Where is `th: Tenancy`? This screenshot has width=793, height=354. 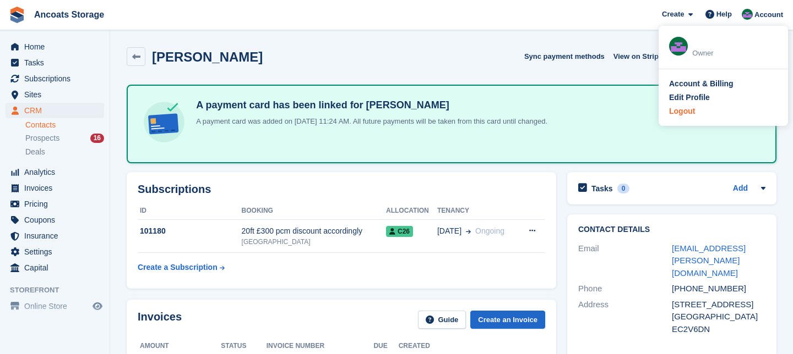
th: Tenancy is located at coordinates (477, 211).